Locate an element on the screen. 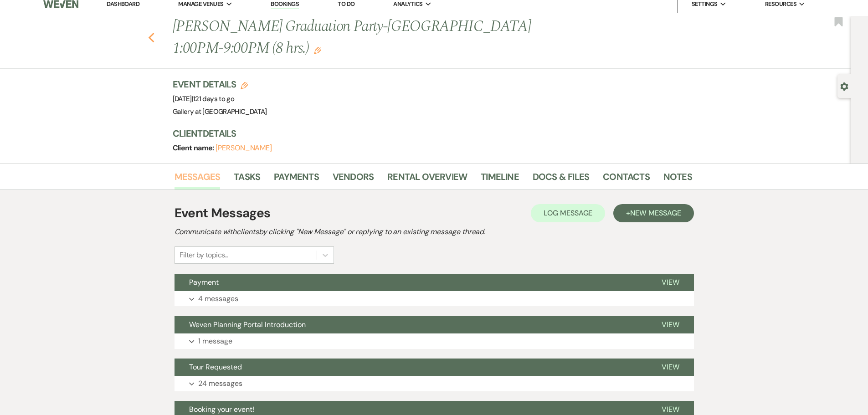 The image size is (868, 415). a: Messages is located at coordinates (197, 179).